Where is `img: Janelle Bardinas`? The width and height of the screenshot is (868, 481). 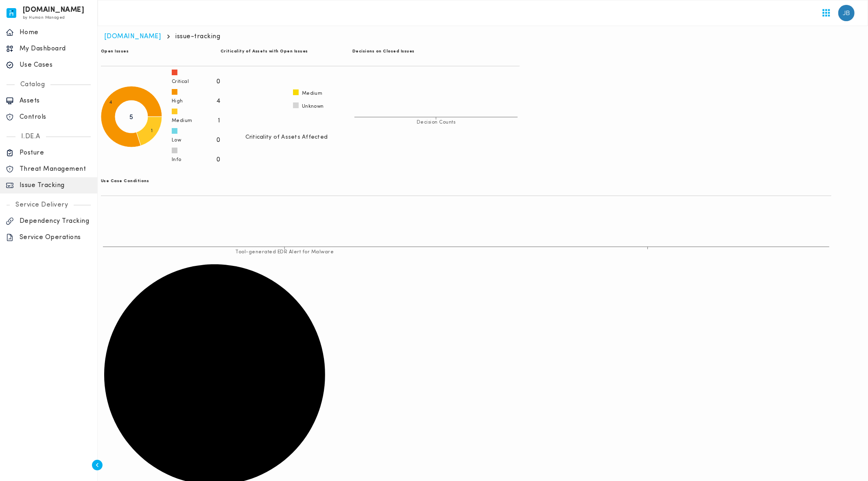 img: Janelle Bardinas is located at coordinates (846, 13).